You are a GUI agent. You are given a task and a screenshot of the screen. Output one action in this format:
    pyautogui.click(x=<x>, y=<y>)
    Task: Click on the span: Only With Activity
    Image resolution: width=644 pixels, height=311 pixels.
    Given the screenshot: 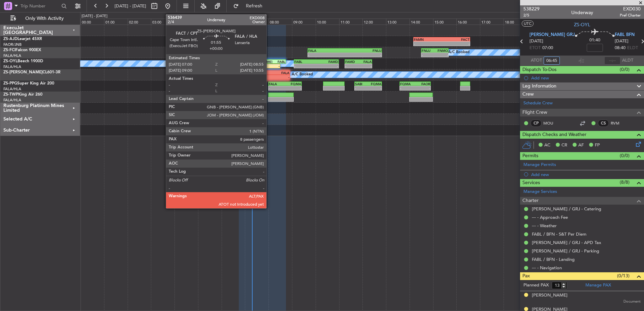 What is the action you would take?
    pyautogui.click(x=44, y=19)
    